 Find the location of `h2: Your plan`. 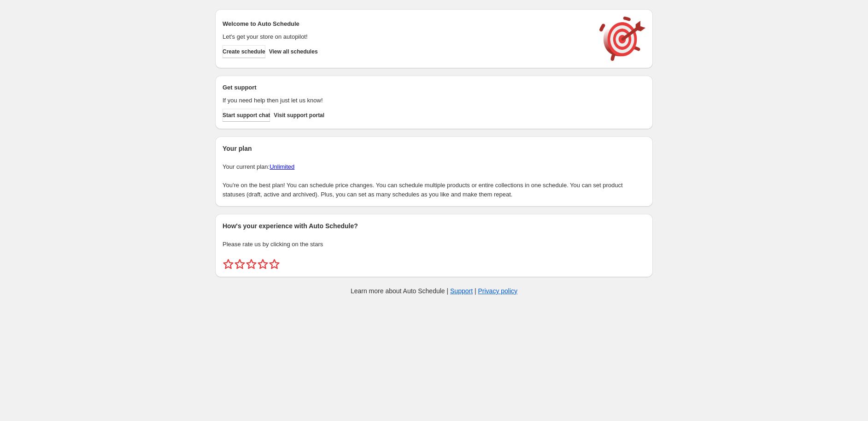

h2: Your plan is located at coordinates (434, 148).